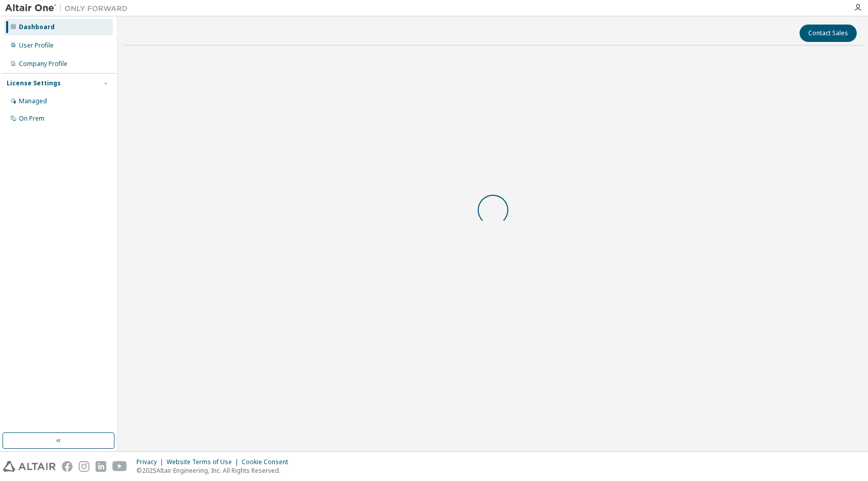 This screenshot has height=481, width=868. I want to click on img: instagram.svg, so click(84, 466).